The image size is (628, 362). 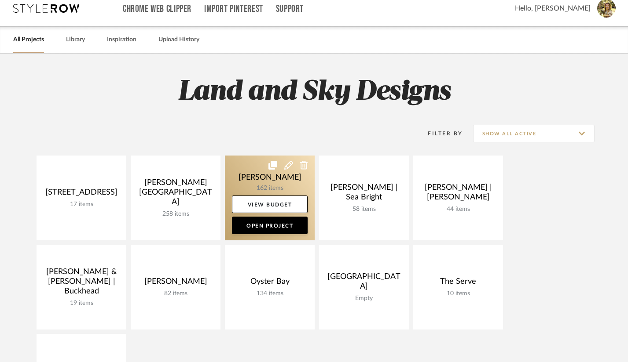 What do you see at coordinates (270, 284) in the screenshot?
I see `div: Oyster Bay` at bounding box center [270, 284].